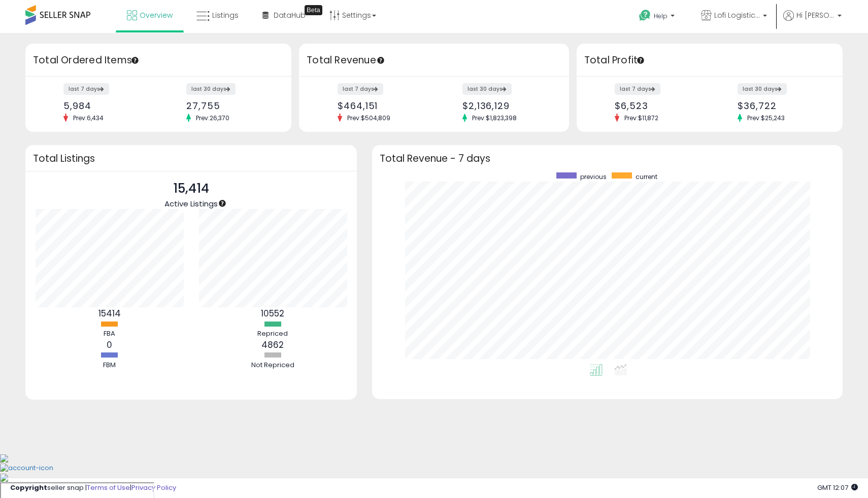  I want to click on span: Prev: $504,809, so click(368, 118).